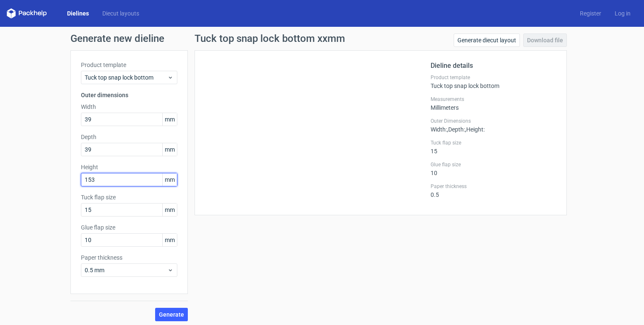 This screenshot has height=325, width=644. Describe the element at coordinates (493, 81) in the screenshot. I see `div: Tuck top snap lock bottom` at that location.